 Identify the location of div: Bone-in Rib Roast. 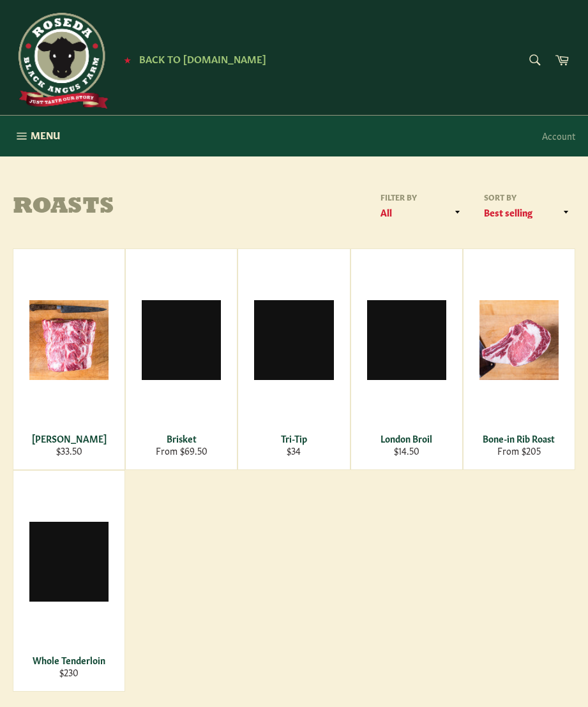
(518, 438).